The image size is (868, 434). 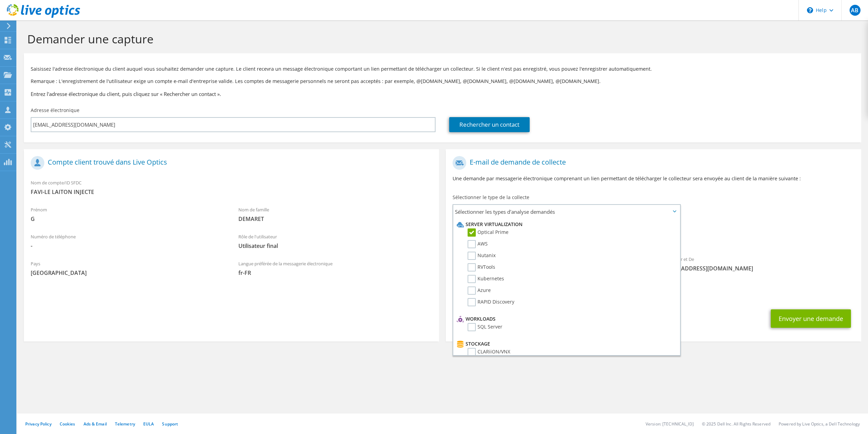 What do you see at coordinates (653, 235) in the screenshot?
I see `div: Collectes demandées` at bounding box center [653, 235].